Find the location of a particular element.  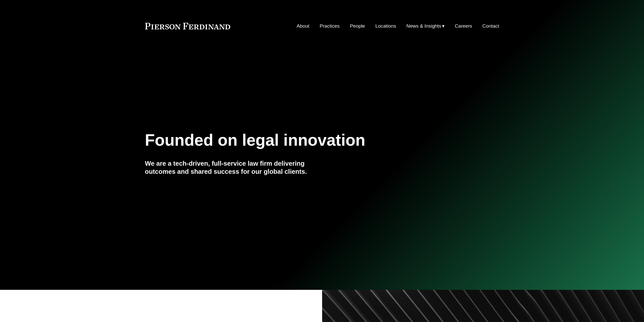

h1: Founded on legal innovation is located at coordinates (292, 140).